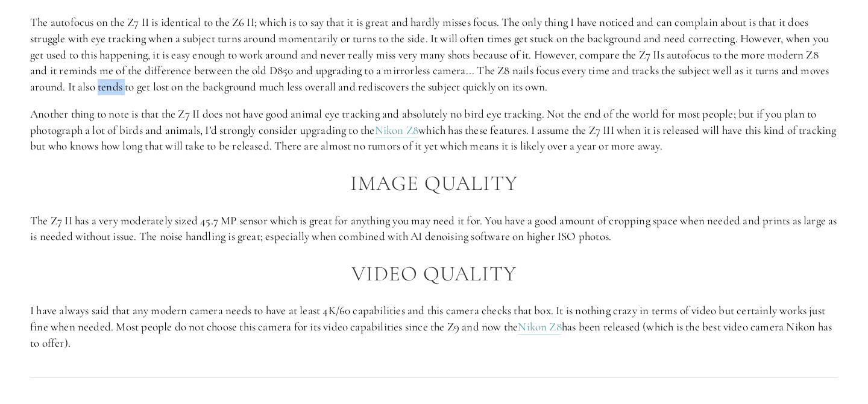  I want to click on h2: Video Quality, so click(434, 274).